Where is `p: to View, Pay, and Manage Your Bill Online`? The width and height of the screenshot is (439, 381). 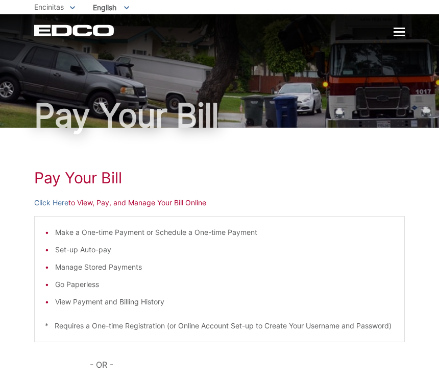 p: to View, Pay, and Manage Your Bill Online is located at coordinates (220, 203).